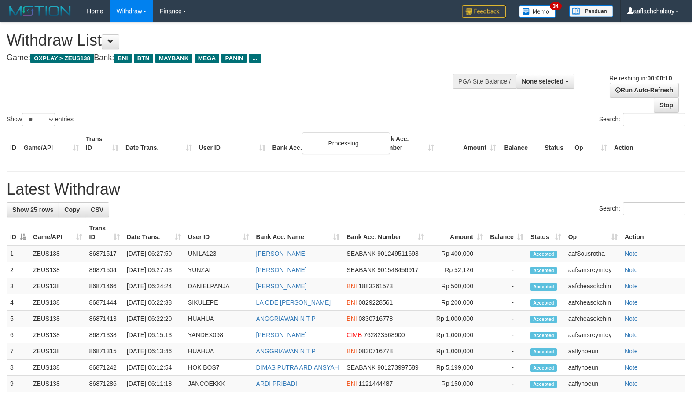  What do you see at coordinates (384, 335) in the screenshot?
I see `span: Copy 762823568900 to clipboard` at bounding box center [384, 335].